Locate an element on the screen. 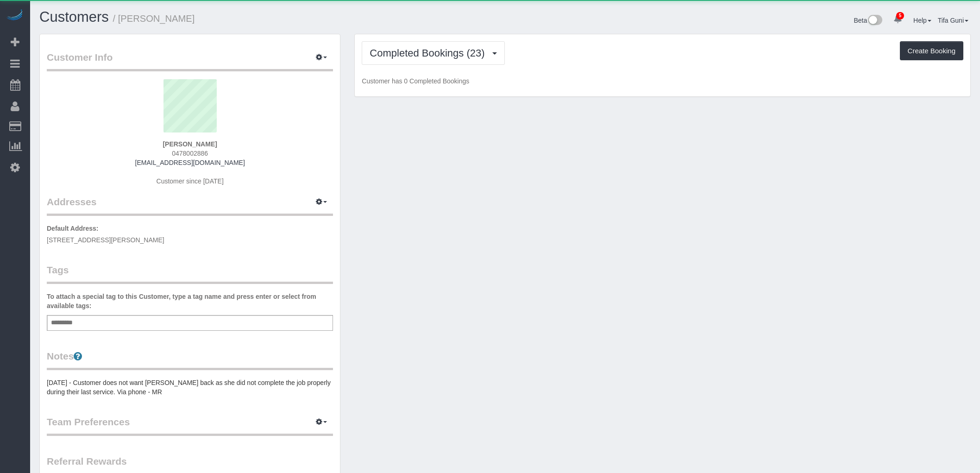 The width and height of the screenshot is (980, 473). button: Create Booking is located at coordinates (931, 51).